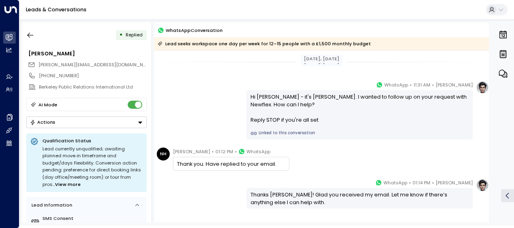  What do you see at coordinates (194, 30) in the screenshot?
I see `span: WhatsApp Conversation` at bounding box center [194, 30].